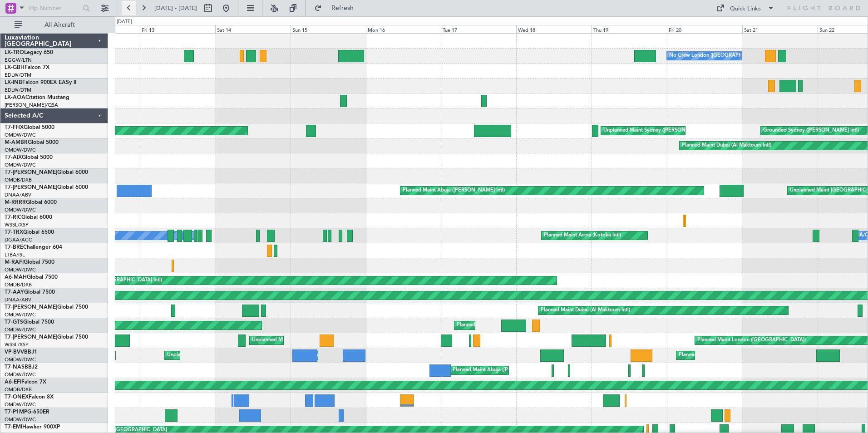 This screenshot has height=433, width=868. I want to click on span: T7-P1MP, so click(16, 412).